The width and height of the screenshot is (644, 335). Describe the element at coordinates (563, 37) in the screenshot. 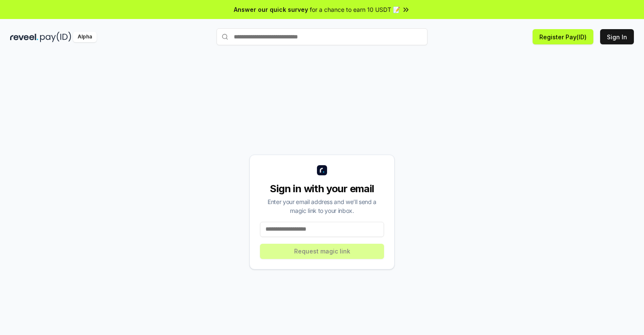

I see `button: Register Pay(ID)` at that location.